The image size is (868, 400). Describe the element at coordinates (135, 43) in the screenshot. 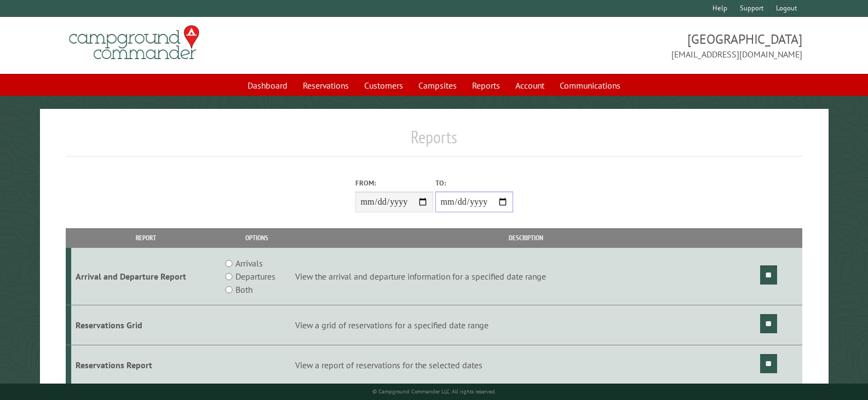

I see `img: Campground Commander` at that location.